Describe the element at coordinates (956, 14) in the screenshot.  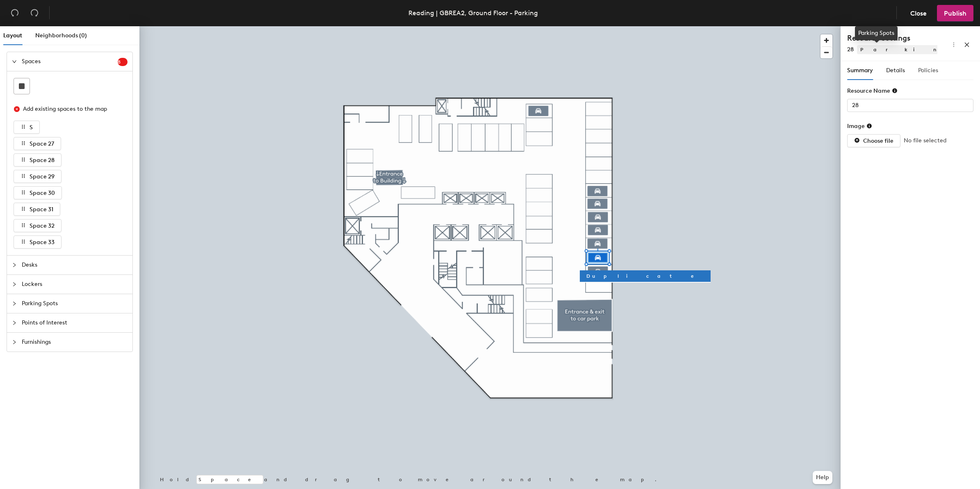
I see `span: Publish` at that location.